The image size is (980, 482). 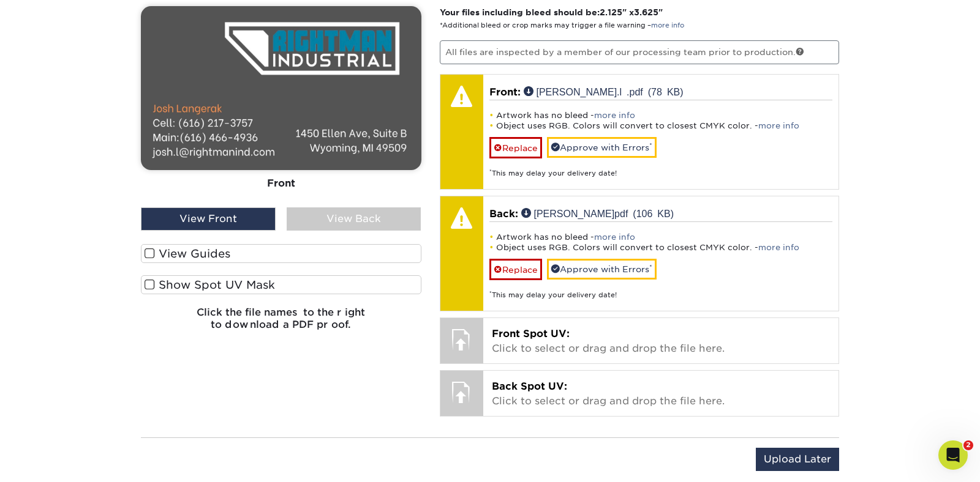 What do you see at coordinates (646, 12) in the screenshot?
I see `span: 3.625` at bounding box center [646, 12].